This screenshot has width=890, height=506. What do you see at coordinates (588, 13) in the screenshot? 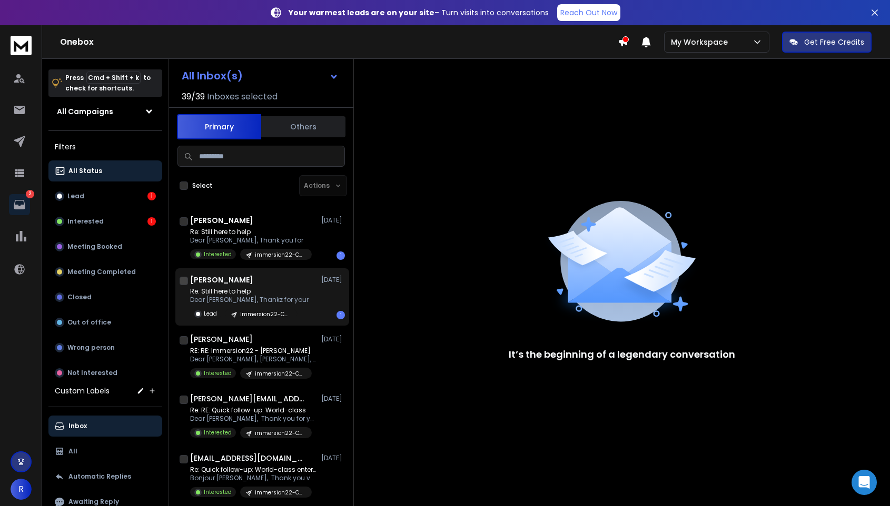
I see `p: Reach Out Now` at bounding box center [588, 13].